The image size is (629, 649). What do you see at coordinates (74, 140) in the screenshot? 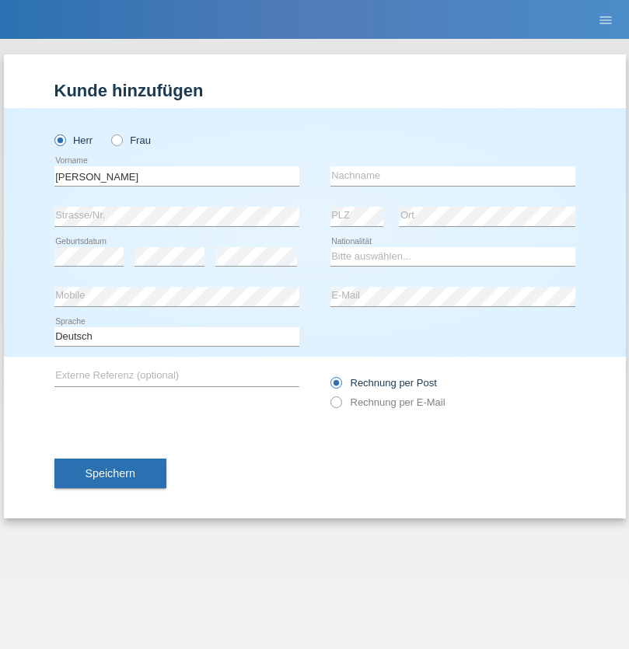
I see `label: Herr` at bounding box center [74, 140].